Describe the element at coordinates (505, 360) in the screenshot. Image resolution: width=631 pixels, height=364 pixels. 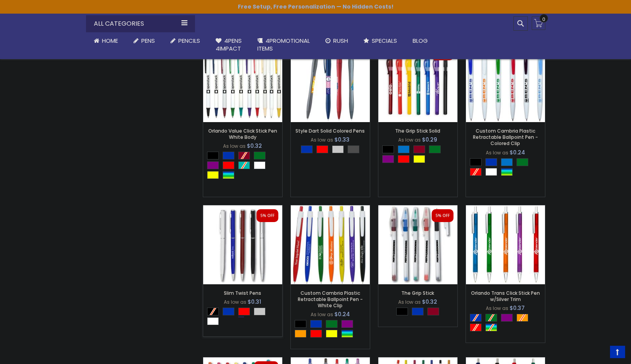
I see `a: Slimster Bold Advertising Pens` at that location.